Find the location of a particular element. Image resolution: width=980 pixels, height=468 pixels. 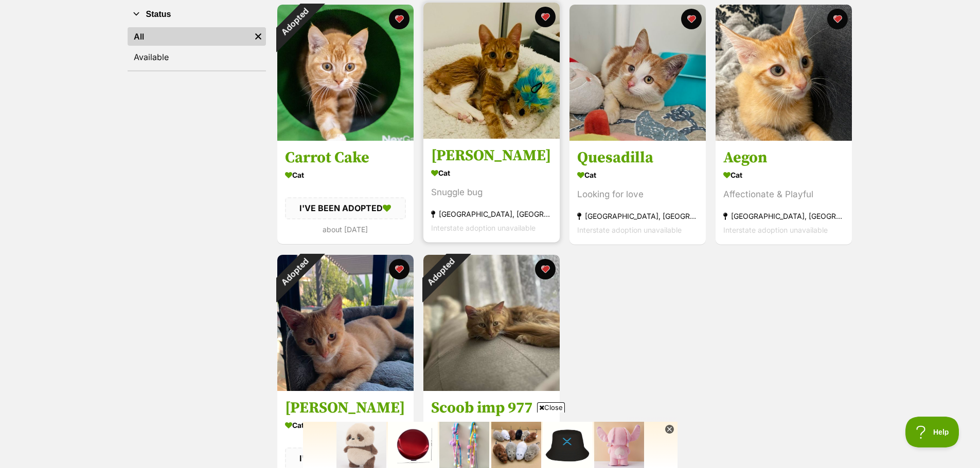

h3: Quesadilla is located at coordinates (638, 158).